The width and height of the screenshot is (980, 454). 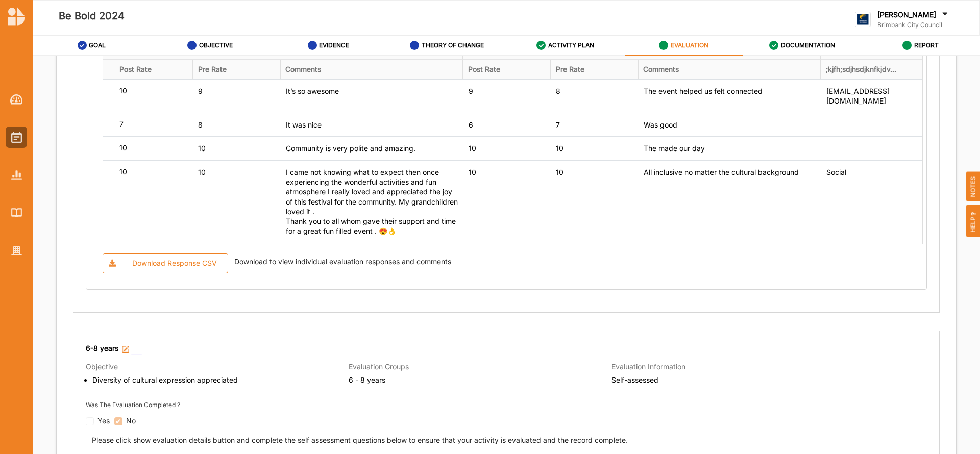 What do you see at coordinates (690, 46) in the screenshot?
I see `label: EVALUATION` at bounding box center [690, 46].